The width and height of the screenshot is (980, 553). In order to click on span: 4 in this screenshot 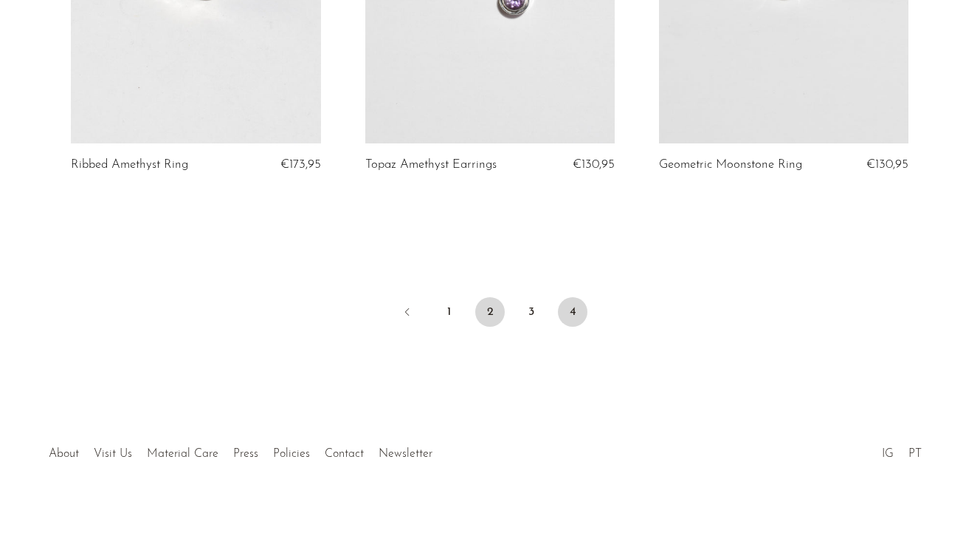, I will do `click(573, 312)`.